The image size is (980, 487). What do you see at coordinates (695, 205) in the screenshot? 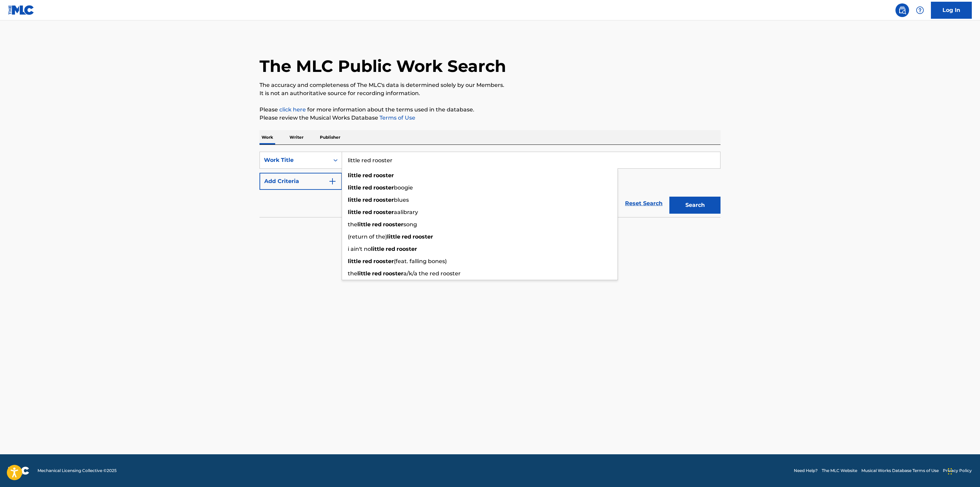
I see `button: Search` at bounding box center [695, 205].